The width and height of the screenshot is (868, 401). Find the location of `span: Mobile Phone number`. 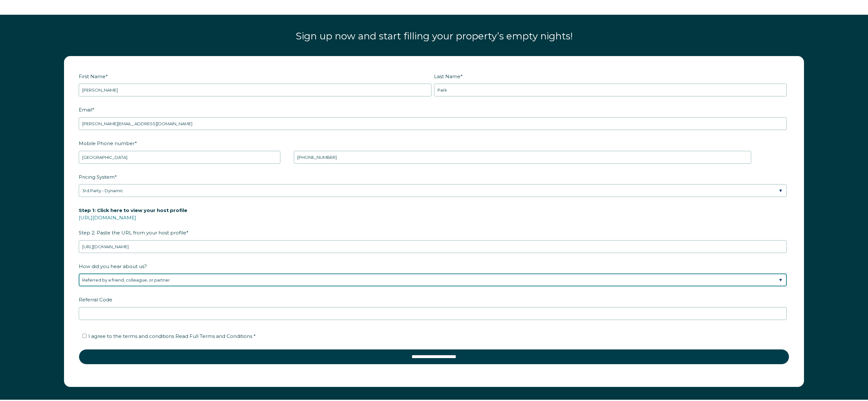

span: Mobile Phone number is located at coordinates (106, 143).